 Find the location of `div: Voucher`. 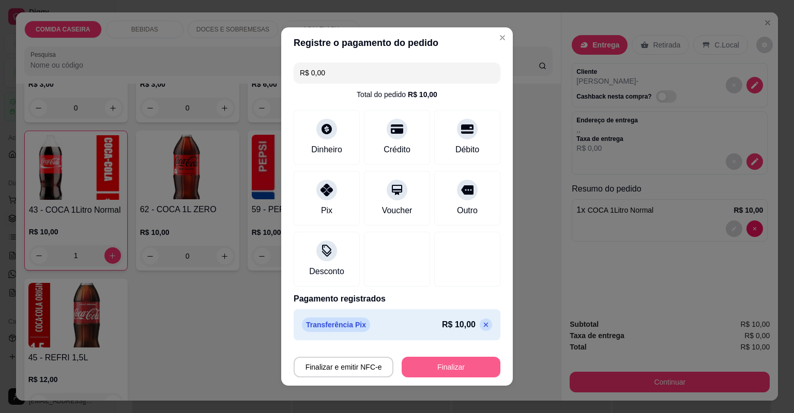

div: Voucher is located at coordinates (397, 211).